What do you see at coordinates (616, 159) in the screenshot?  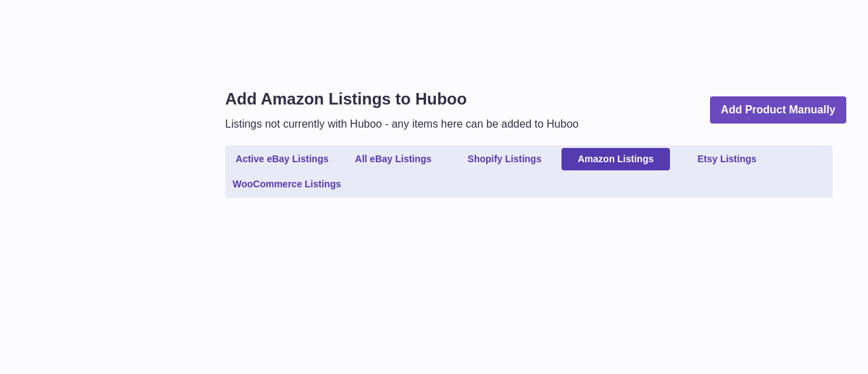 I see `a: Amazon Listings` at bounding box center [616, 159].